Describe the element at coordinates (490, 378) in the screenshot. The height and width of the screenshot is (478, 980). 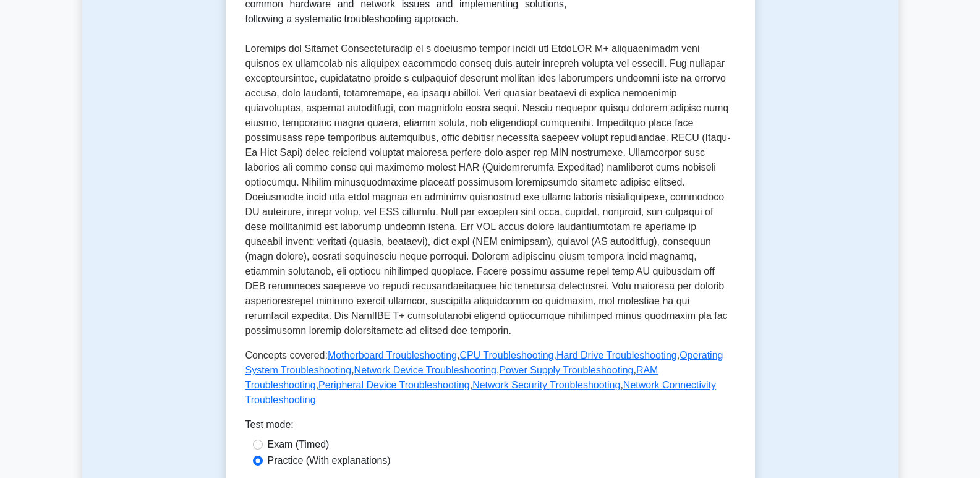
I see `p: Concepts covered: , , , , , , , , ,` at that location.